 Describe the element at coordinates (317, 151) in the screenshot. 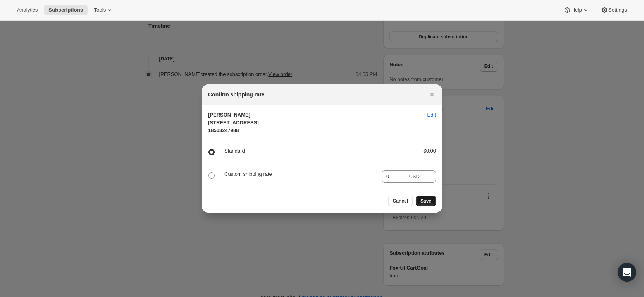

I see `p: Standard` at that location.